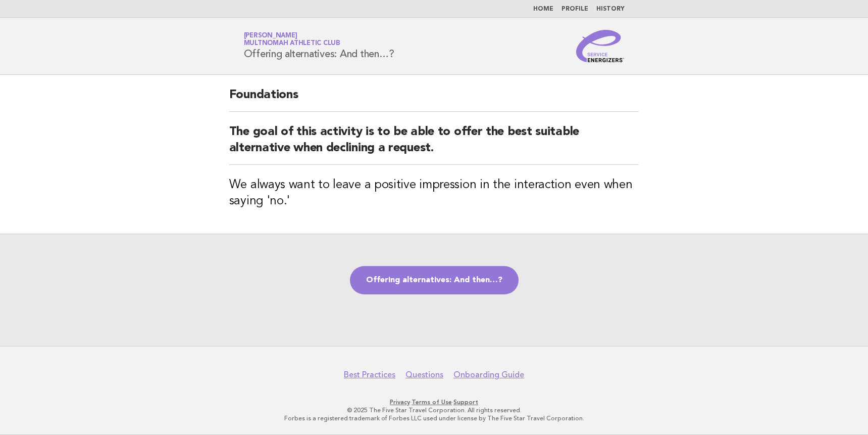 The width and height of the screenshot is (868, 435). Describe the element at coordinates (435, 99) in the screenshot. I see `h2: Foundations` at that location.